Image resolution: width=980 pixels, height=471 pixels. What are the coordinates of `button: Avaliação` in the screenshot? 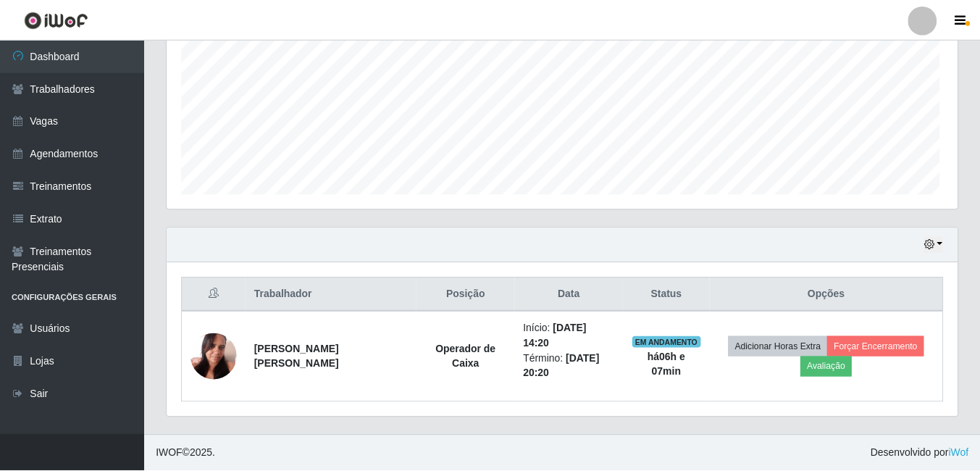 It's located at (829, 367).